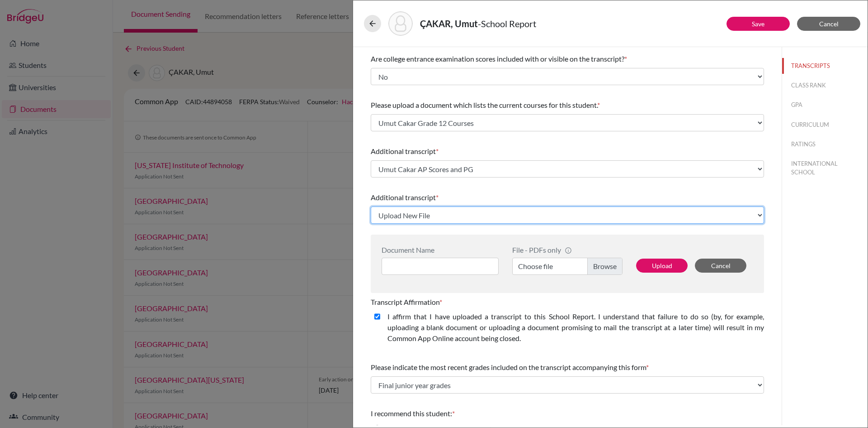 The image size is (868, 428). I want to click on button: Cancel, so click(721, 266).